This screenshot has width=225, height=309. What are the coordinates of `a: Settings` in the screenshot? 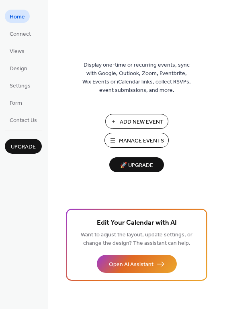 It's located at (20, 85).